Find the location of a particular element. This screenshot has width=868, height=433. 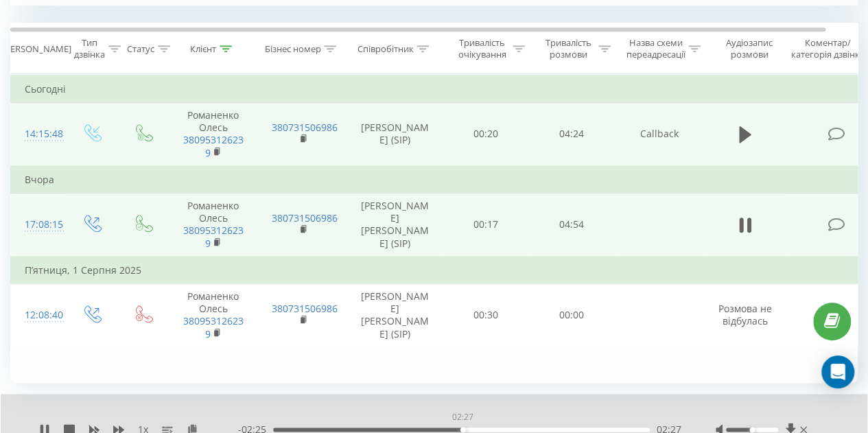

div: Open Intercom Messenger is located at coordinates (837, 372).